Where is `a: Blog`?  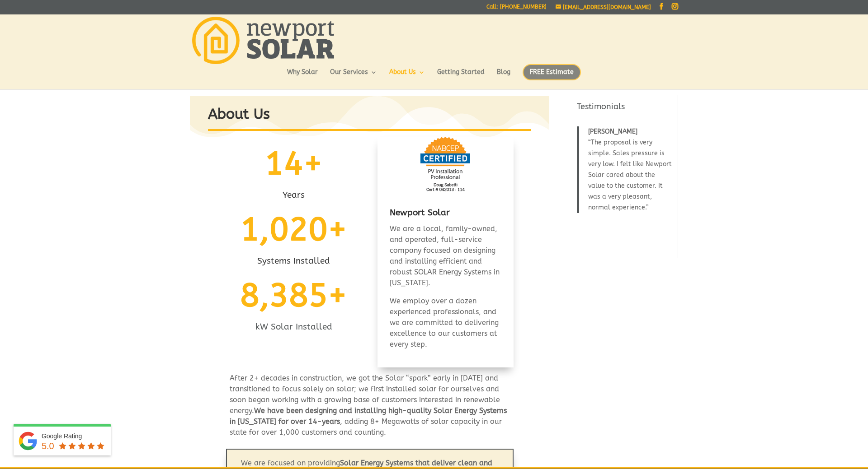 a: Blog is located at coordinates (504, 76).